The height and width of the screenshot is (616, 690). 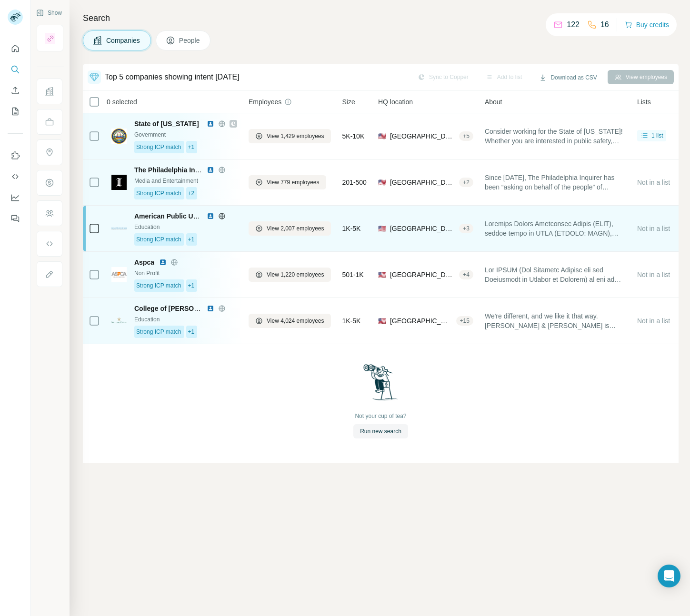 I want to click on div: + 15, so click(x=465, y=321).